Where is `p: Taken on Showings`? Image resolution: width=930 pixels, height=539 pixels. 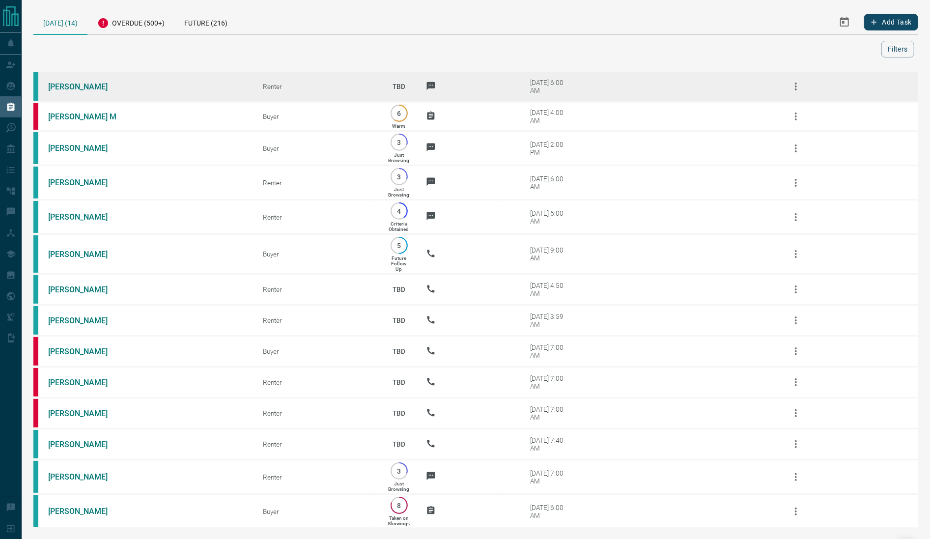
p: Taken on Showings is located at coordinates (399, 520).